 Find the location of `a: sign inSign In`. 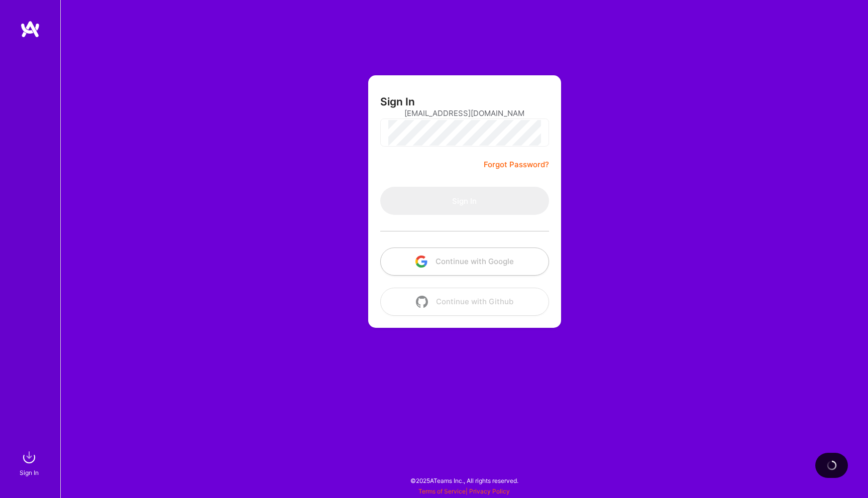

a: sign inSign In is located at coordinates (30, 462).